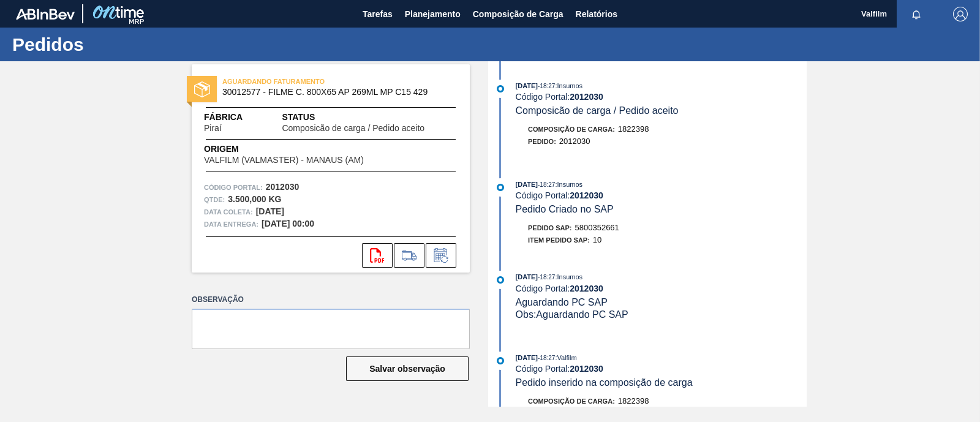 The image size is (980, 422). Describe the element at coordinates (441, 256) in the screenshot. I see `div: Informar alteração no pedido` at that location.